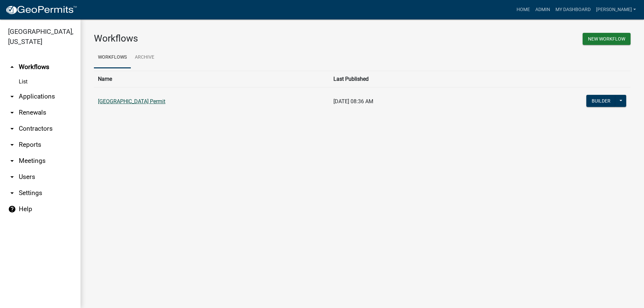 This screenshot has height=308, width=644. Describe the element at coordinates (573, 10) in the screenshot. I see `a: My Dashboard` at that location.